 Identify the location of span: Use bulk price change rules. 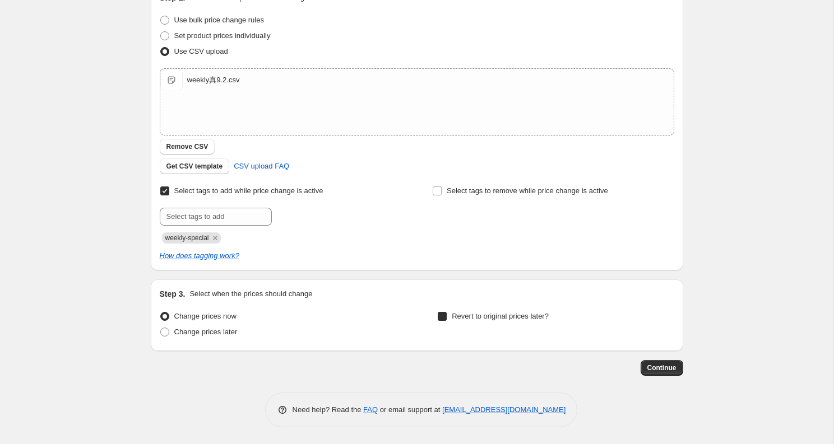
(219, 20).